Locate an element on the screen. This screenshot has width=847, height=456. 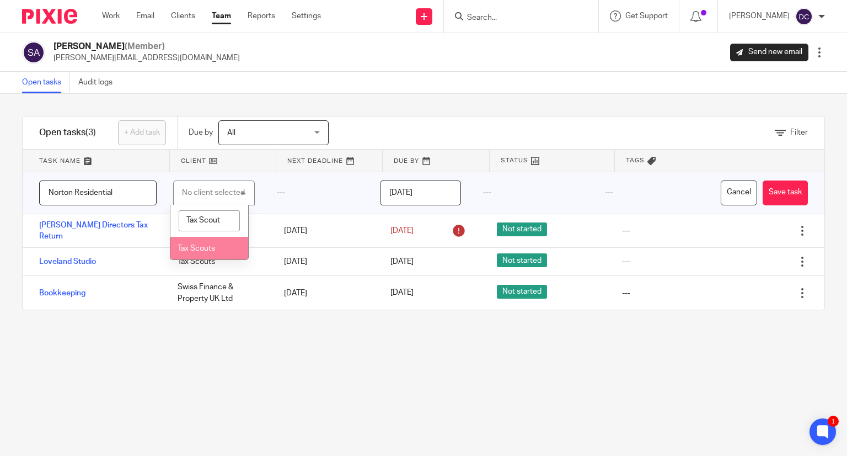
span: Status is located at coordinates (515, 160).